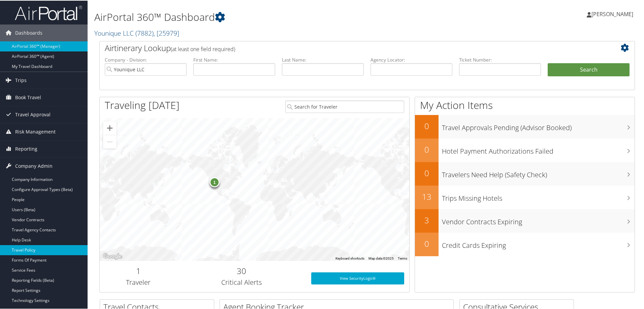  What do you see at coordinates (427, 197) in the screenshot?
I see `h2: 13` at bounding box center [427, 197].